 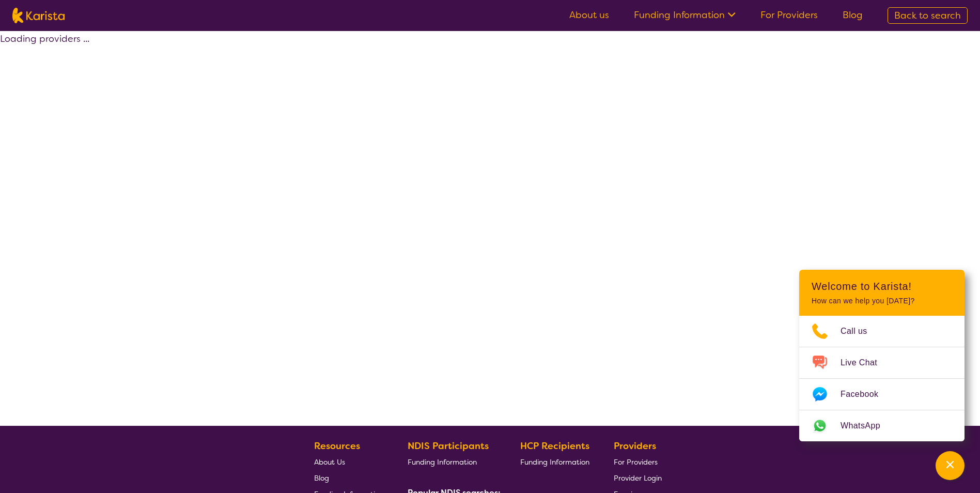 I want to click on b: Providers, so click(x=635, y=446).